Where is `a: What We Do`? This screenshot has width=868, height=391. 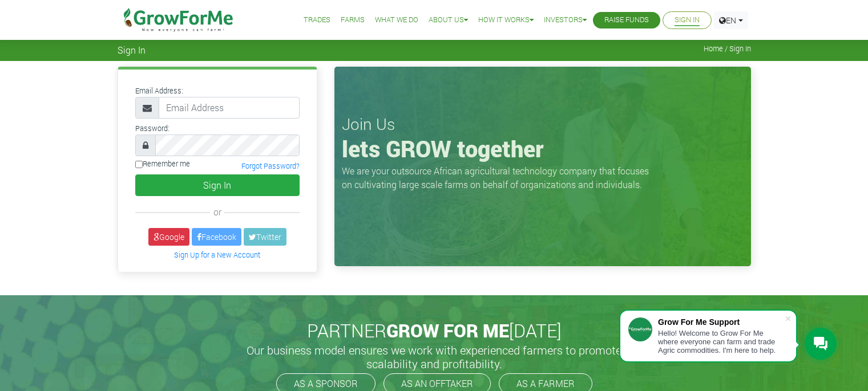 a: What We Do is located at coordinates (397, 20).